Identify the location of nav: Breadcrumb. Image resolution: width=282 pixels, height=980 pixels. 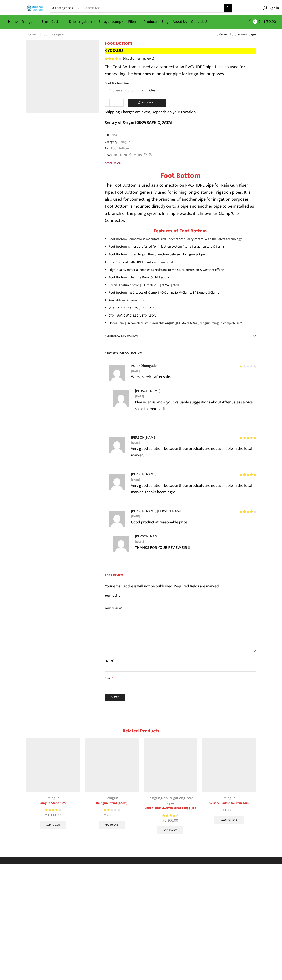
(45, 35).